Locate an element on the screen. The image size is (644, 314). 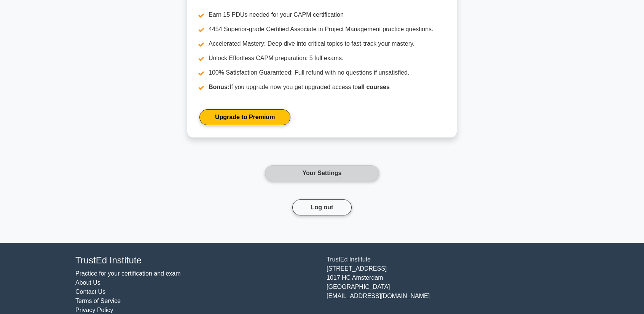
a: Contact Us is located at coordinates (90, 291).